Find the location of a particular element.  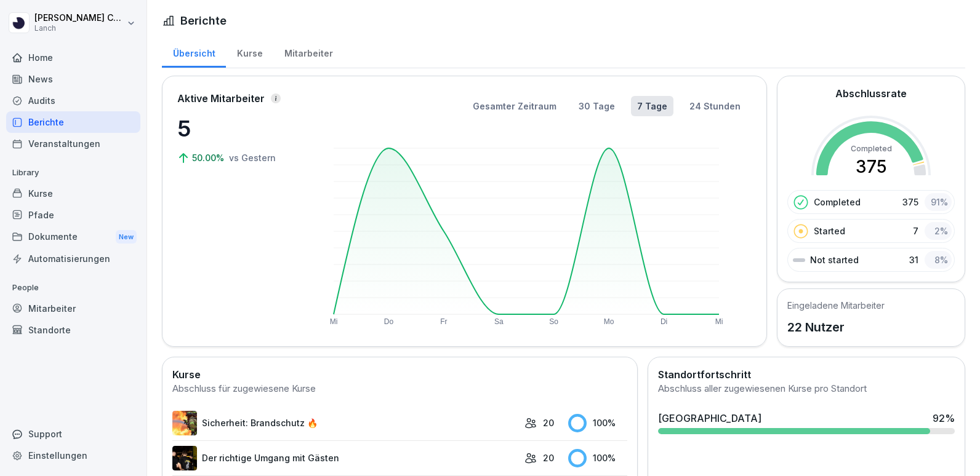

a: Veranstaltungen is located at coordinates (73, 143).